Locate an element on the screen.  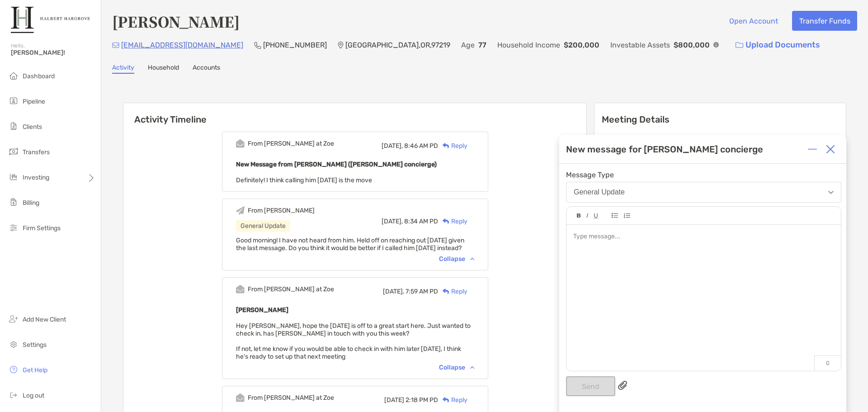
span: 7:59 AM PD is located at coordinates (422, 291).